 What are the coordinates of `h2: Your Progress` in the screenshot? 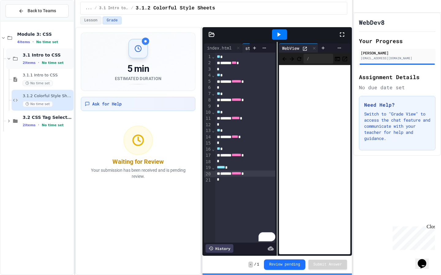 It's located at (397, 41).